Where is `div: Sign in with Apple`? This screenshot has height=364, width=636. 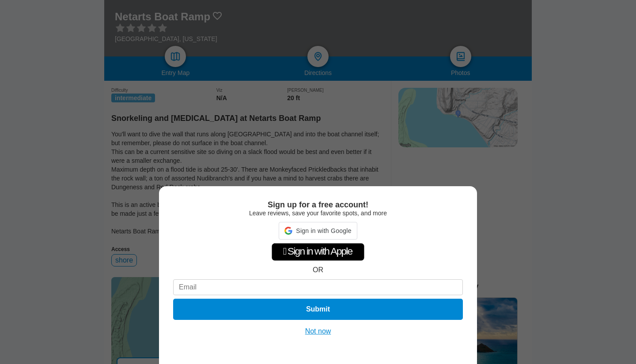
div: Sign in with Apple is located at coordinates (318, 252).